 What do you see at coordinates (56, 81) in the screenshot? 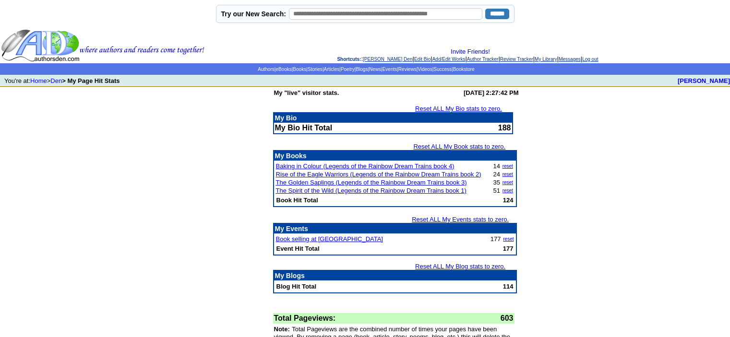
I see `a: Den` at bounding box center [56, 81].